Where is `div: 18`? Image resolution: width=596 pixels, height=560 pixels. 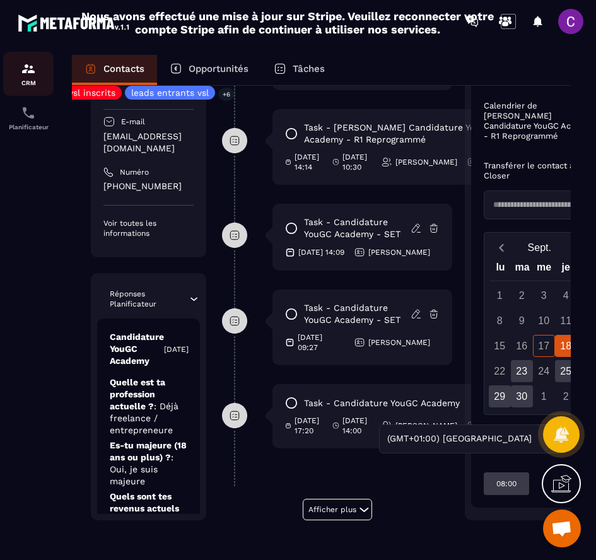
div: 18 is located at coordinates (565, 345).